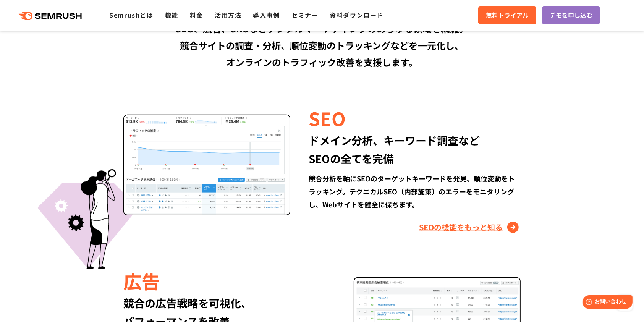 This screenshot has width=644, height=322. What do you see at coordinates (172, 15) in the screenshot?
I see `a: 機能` at bounding box center [172, 15].